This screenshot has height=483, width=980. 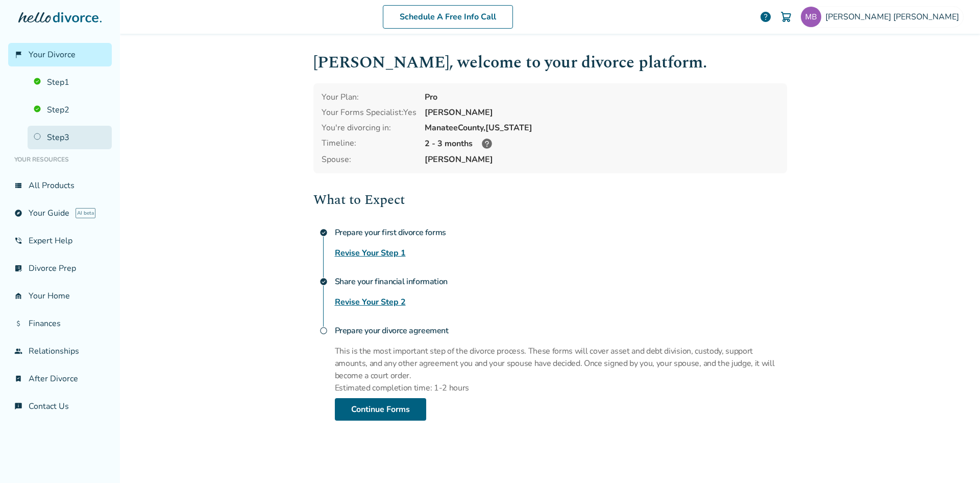 What do you see at coordinates (60, 186) in the screenshot?
I see `a: view_listAll Products` at bounding box center [60, 186].